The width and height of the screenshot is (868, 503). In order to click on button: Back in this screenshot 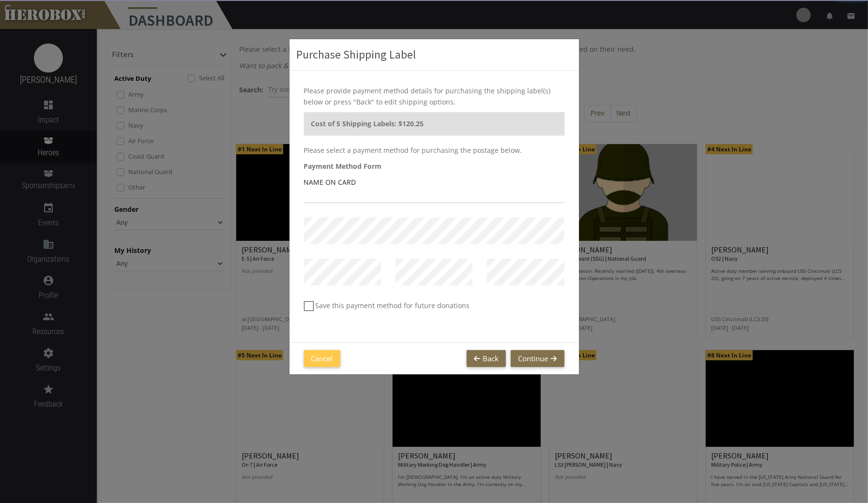, I will do `click(486, 359)`.